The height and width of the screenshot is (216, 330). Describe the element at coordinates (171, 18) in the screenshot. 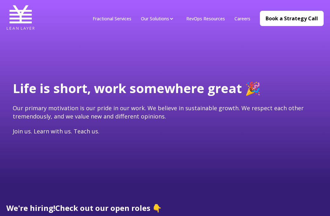

I see `div: Navigation Menu` at that location.